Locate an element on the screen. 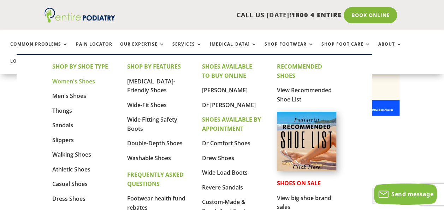  a: Athletic Shoes is located at coordinates (71, 169).